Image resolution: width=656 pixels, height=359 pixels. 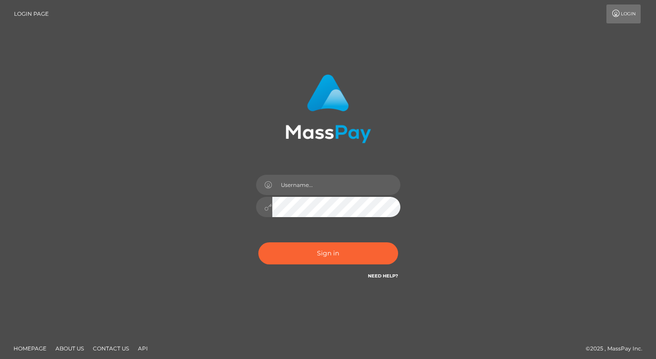 What do you see at coordinates (69, 348) in the screenshot?
I see `a: About Us` at bounding box center [69, 348].